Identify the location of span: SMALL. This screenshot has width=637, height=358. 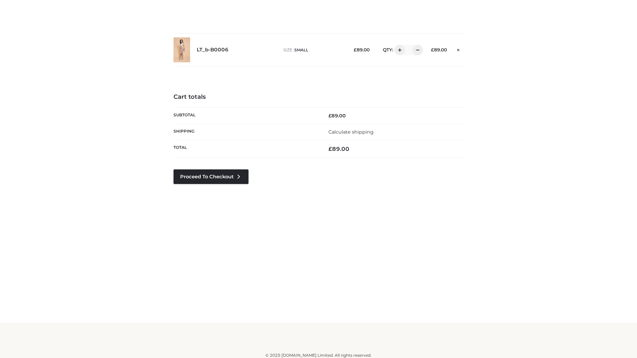
(301, 50).